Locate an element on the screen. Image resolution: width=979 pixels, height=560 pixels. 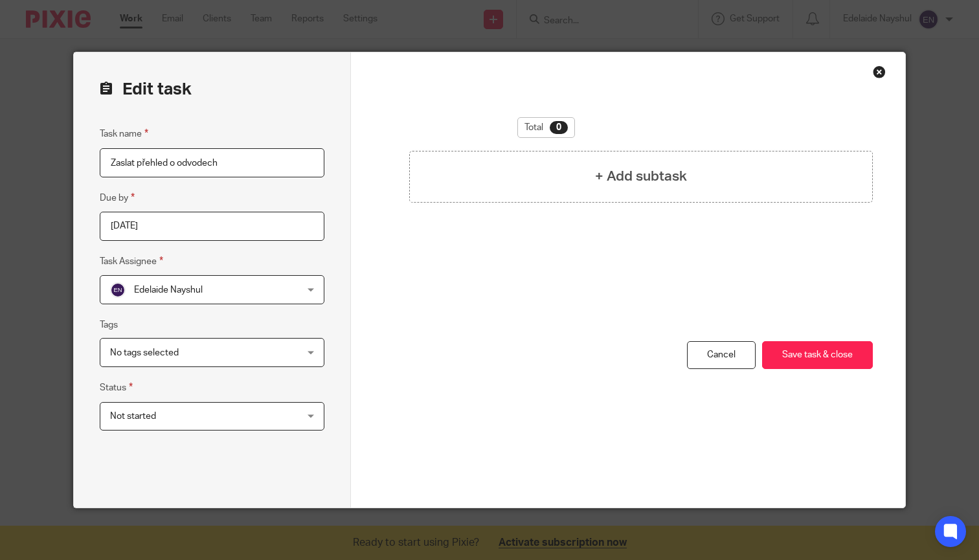
span: Not started is located at coordinates (133, 416).